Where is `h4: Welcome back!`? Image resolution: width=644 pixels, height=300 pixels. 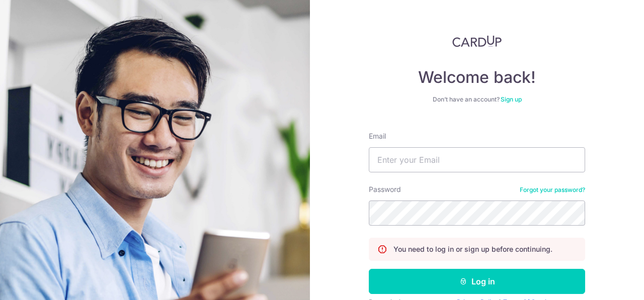
h4: Welcome back! is located at coordinates (477, 77).